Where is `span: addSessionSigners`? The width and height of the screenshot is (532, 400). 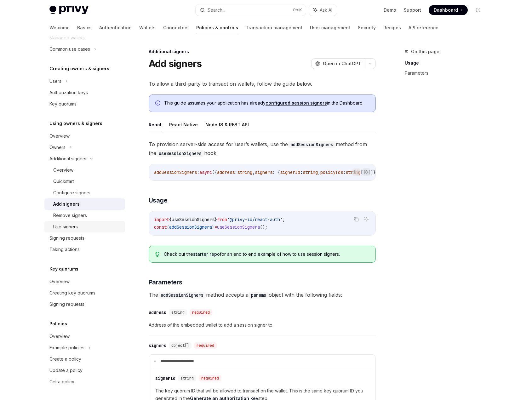
span: addSessionSigners is located at coordinates (175, 172).